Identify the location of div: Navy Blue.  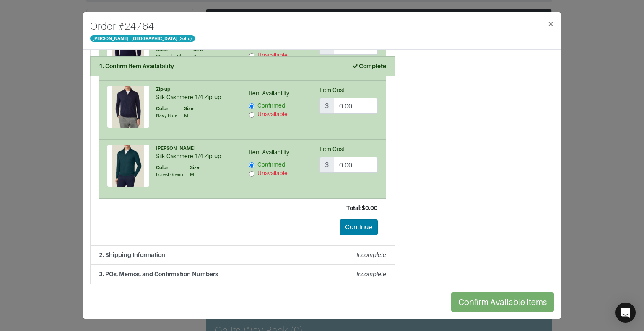
(167, 116).